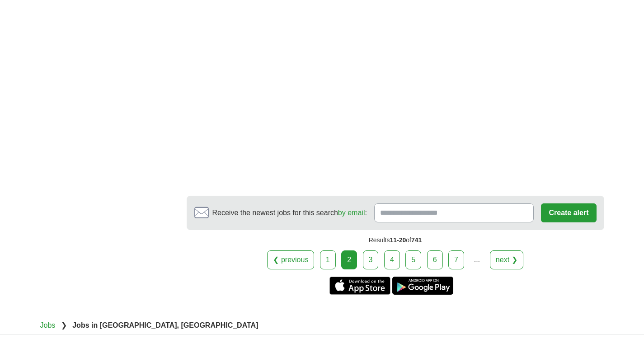 This screenshot has height=339, width=644. Describe the element at coordinates (507, 260) in the screenshot. I see `a: next ❯` at that location.